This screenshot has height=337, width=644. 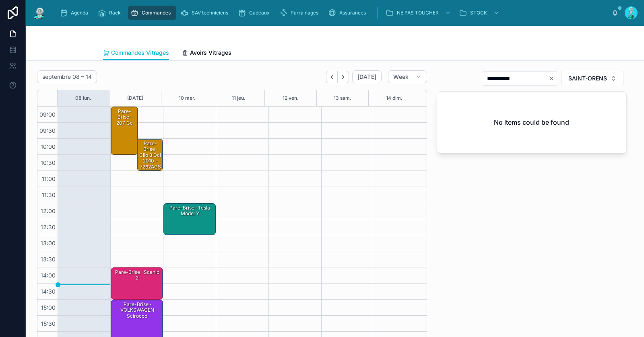 I want to click on span: 13:00, so click(x=48, y=242).